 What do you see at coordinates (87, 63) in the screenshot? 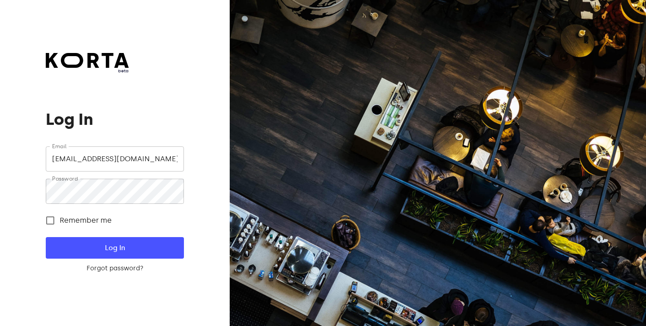
I see `a: beta` at bounding box center [87, 63].